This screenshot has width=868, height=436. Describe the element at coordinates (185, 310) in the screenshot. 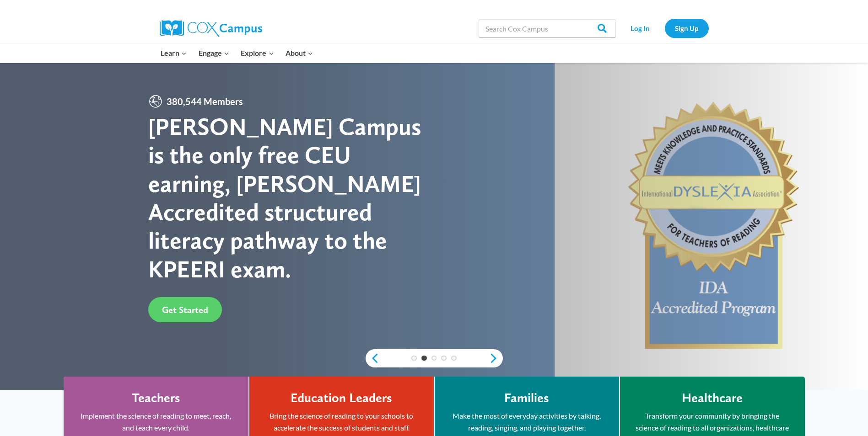

I see `a: Get Started` at that location.